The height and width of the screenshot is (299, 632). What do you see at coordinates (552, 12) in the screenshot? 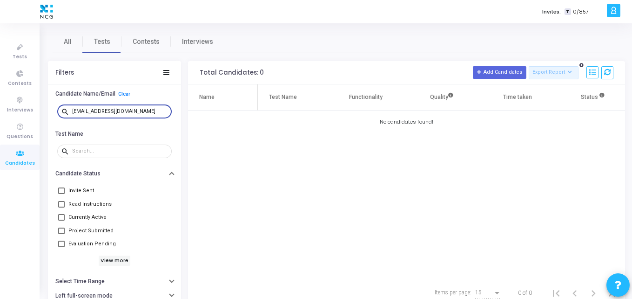
I see `label: Invites:` at bounding box center [552, 12].